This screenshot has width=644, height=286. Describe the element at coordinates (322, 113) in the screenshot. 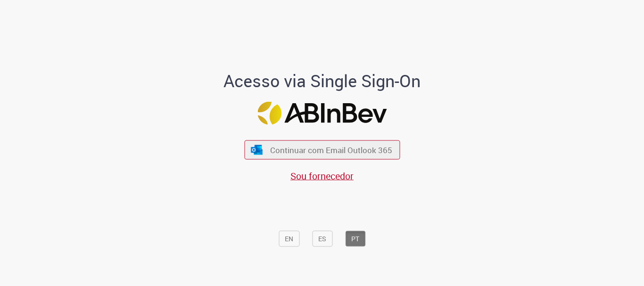

I see `img: Logo ABInBev` at that location.